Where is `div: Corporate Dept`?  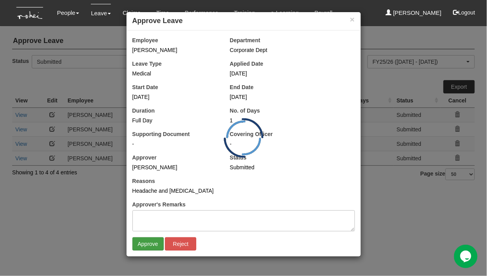
div: Corporate Dept is located at coordinates (292, 50).